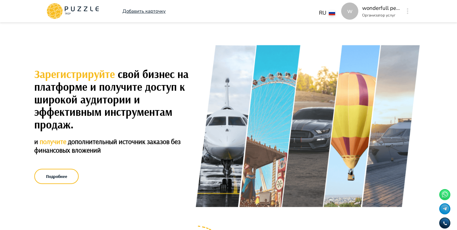 This screenshot has height=230, width=457. I want to click on span: эффективным, so click(69, 112).